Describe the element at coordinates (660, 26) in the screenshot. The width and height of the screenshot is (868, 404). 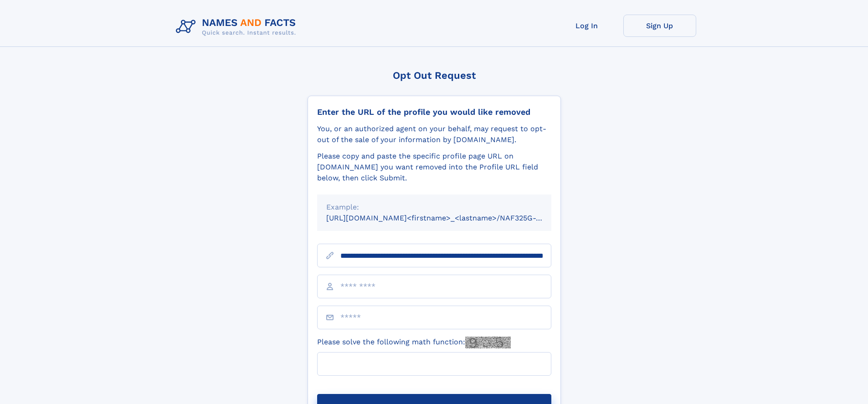
I see `a: Sign Up` at that location.